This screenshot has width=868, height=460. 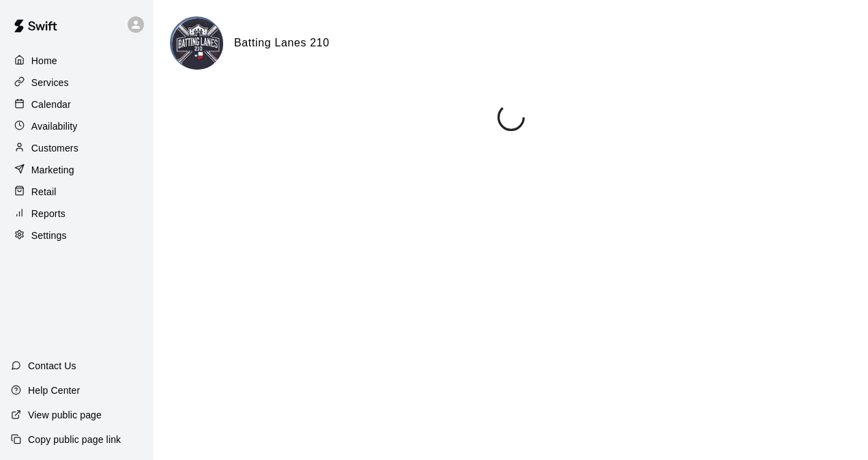 What do you see at coordinates (74, 439) in the screenshot?
I see `p: Copy public page link` at bounding box center [74, 439].